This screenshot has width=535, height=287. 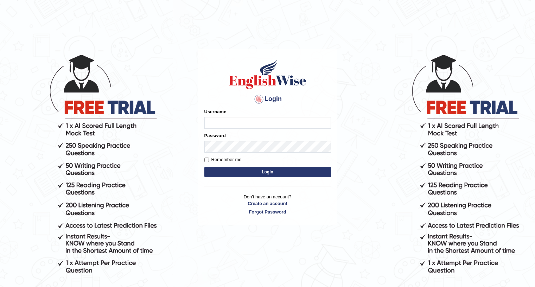 I want to click on a: Forgot Password, so click(x=268, y=212).